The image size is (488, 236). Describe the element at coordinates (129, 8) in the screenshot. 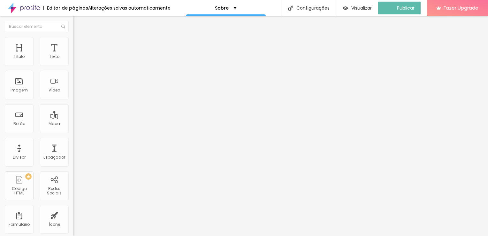

I see `div: Alterações salvas automaticamente` at that location.